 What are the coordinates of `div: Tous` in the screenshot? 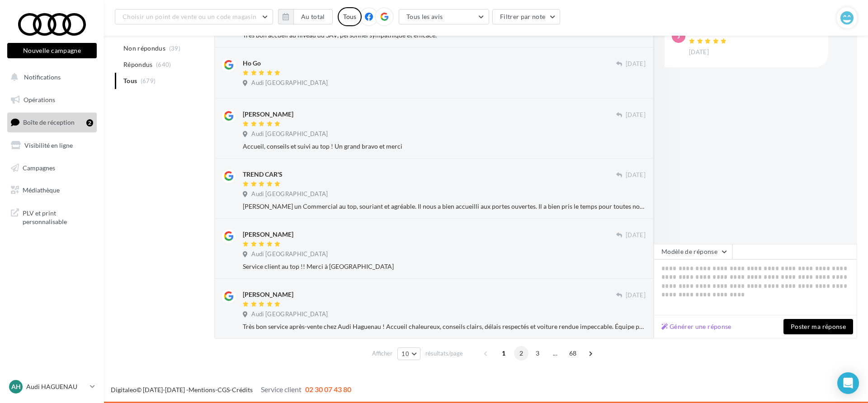 It's located at (350, 16).